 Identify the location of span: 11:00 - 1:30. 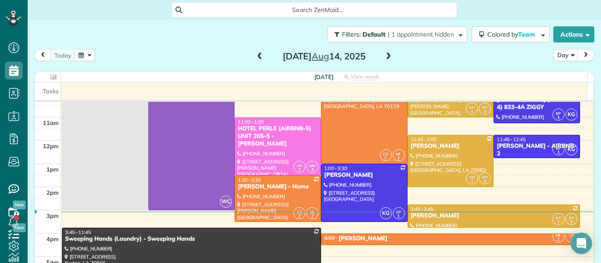
(251, 122).